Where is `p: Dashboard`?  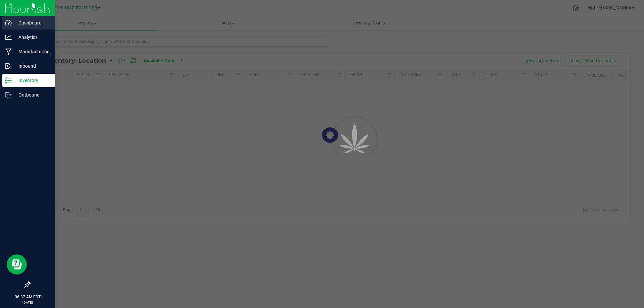 p: Dashboard is located at coordinates (32, 23).